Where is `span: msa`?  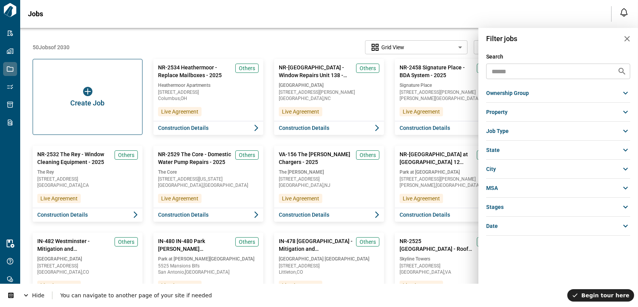 span: msa is located at coordinates (492, 188).